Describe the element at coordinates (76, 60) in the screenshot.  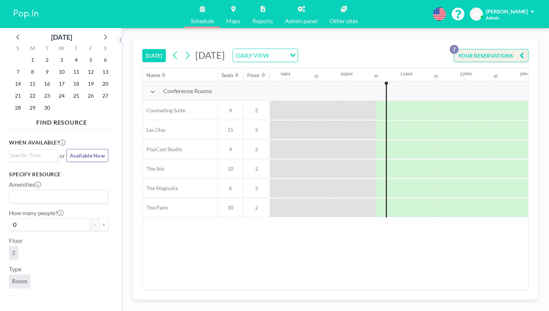
I see `span: Thursday, September 4, 2025` at that location.